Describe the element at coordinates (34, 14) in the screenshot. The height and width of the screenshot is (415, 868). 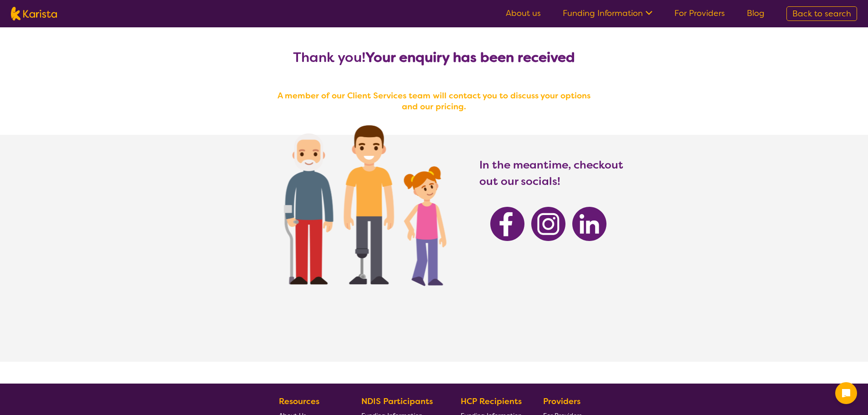
I see `img: Karista logo` at that location.